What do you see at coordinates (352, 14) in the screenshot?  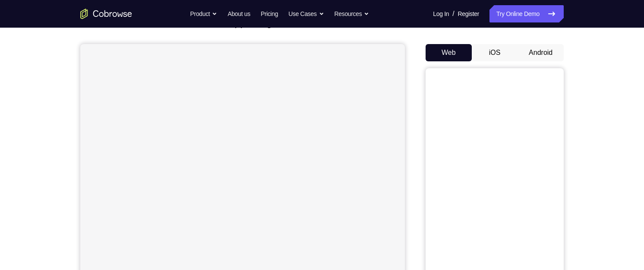 I see `button: Resources` at bounding box center [352, 14].